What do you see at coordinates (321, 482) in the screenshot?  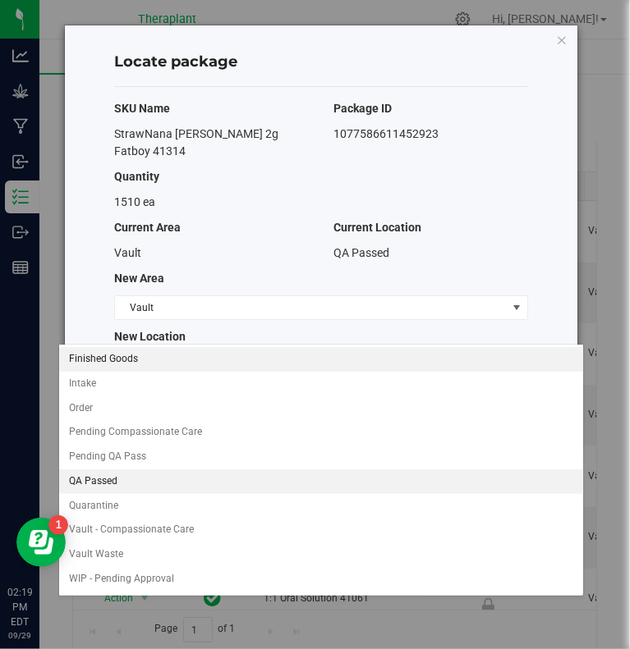 I see `li: QA Passed` at bounding box center [321, 482].